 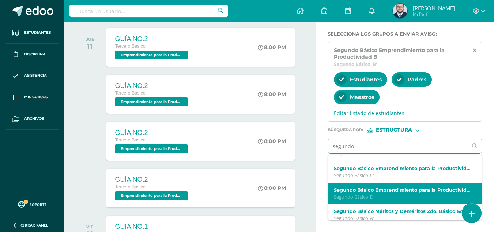 What do you see at coordinates (35, 75) in the screenshot?
I see `span: Asistencia` at bounding box center [35, 75].